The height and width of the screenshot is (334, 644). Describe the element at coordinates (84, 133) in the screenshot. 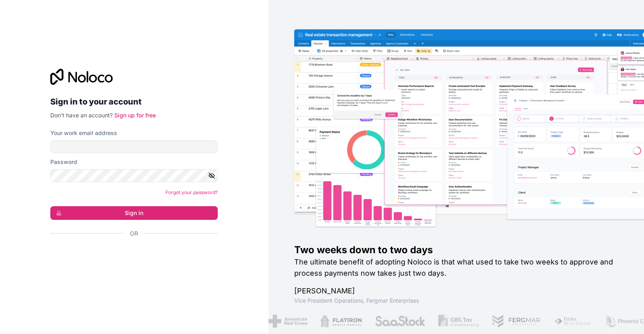

I see `label: Your work email address` at that location.